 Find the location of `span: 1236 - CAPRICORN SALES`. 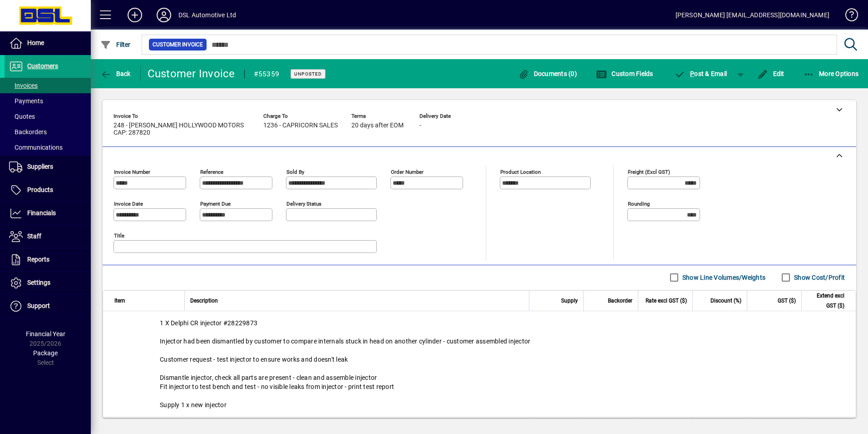

span: 1236 - CAPRICORN SALES is located at coordinates (300, 126).